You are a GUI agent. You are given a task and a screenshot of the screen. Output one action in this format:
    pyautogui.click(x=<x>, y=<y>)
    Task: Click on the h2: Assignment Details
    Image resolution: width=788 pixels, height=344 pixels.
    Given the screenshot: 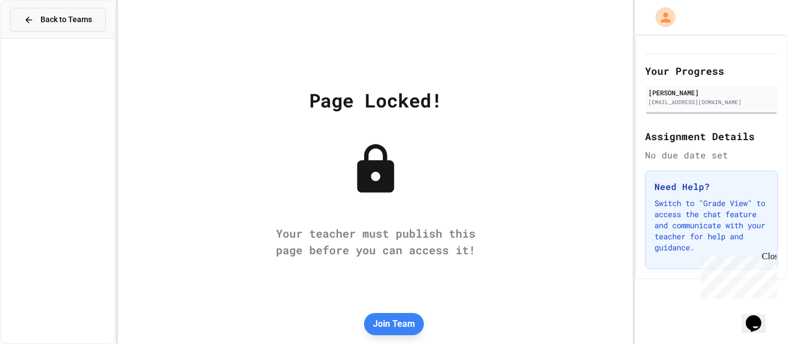 What is the action you would take?
    pyautogui.click(x=712, y=136)
    